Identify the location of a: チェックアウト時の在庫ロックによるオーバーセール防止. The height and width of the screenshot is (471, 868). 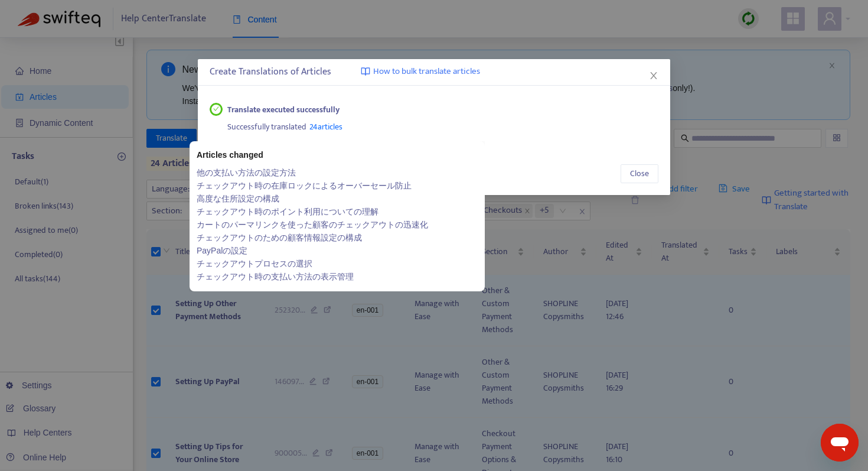
(337, 185).